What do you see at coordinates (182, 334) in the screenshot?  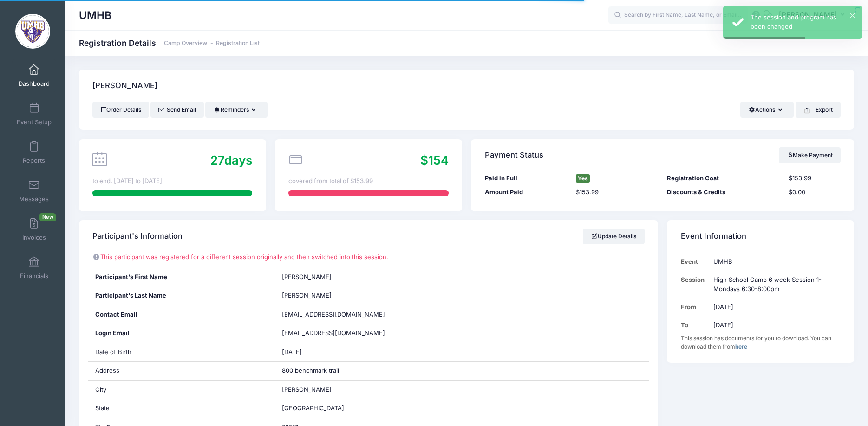 I see `div: Login Email` at bounding box center [182, 334].